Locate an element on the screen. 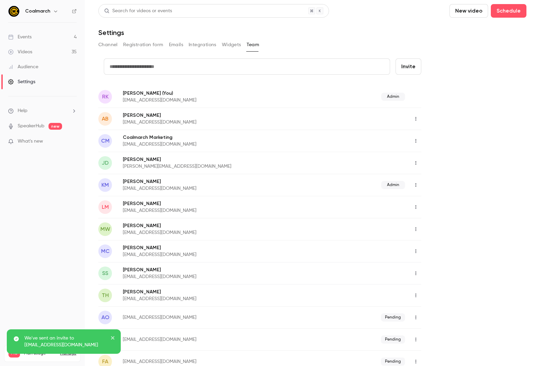 This screenshot has width=540, height=366. span: SS is located at coordinates (105, 273).